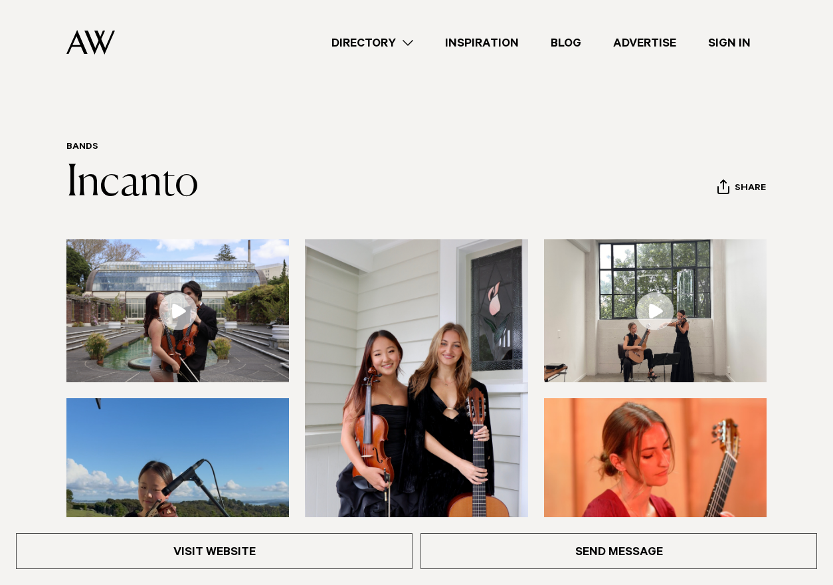  I want to click on button: Share, so click(742, 189).